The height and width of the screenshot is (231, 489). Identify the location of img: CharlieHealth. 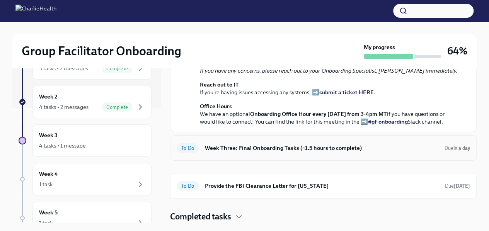
(36, 11).